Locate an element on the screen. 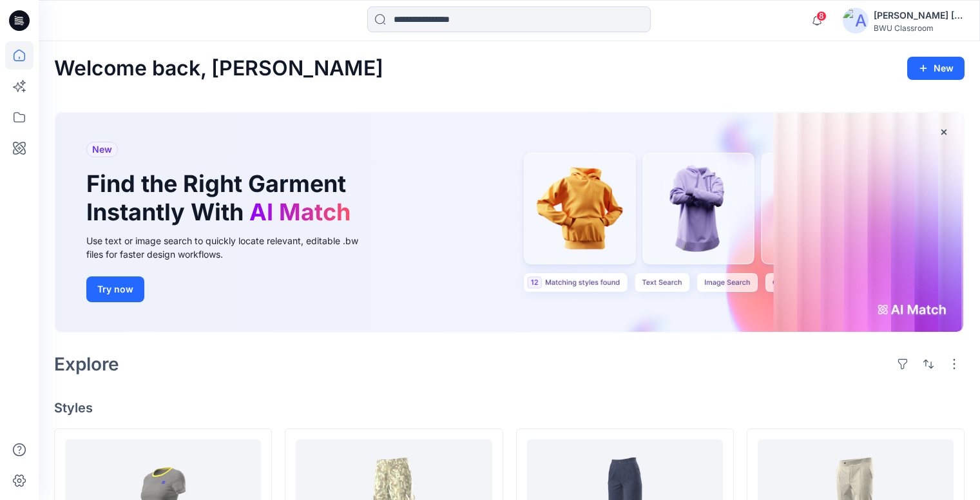  h4: Styles is located at coordinates (509, 408).